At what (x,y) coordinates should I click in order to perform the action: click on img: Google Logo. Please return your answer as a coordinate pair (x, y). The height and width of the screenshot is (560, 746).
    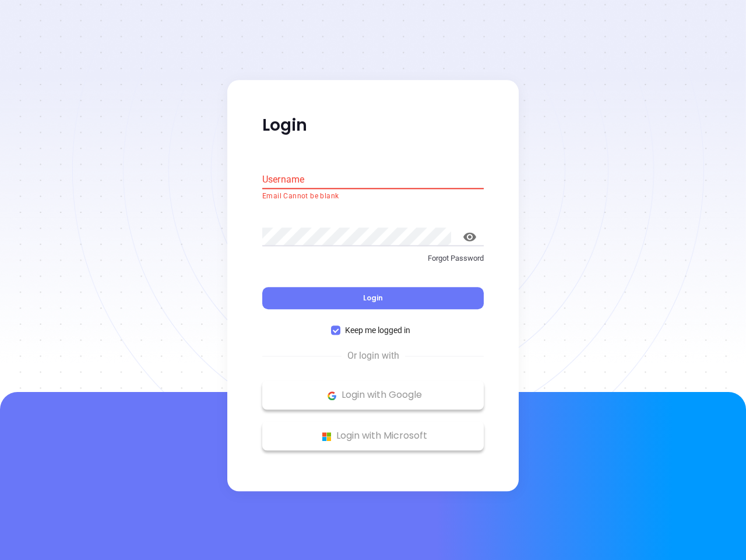
    Looking at the image, I should click on (332, 395).